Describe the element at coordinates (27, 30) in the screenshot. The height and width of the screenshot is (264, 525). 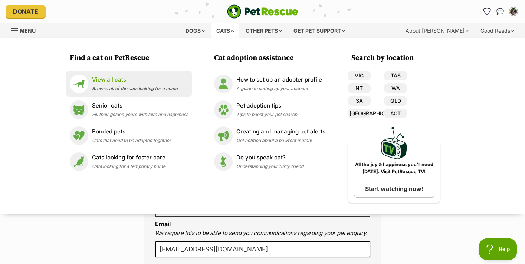
I see `span: Menu` at that location.